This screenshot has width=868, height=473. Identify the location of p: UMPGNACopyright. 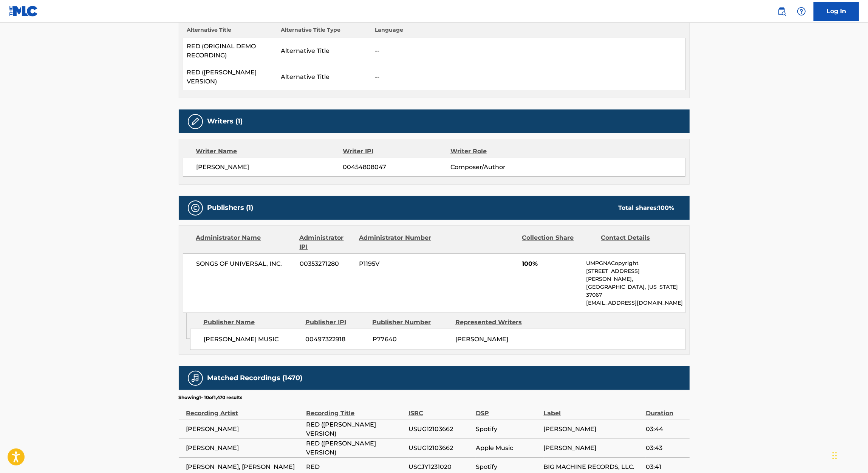
(635, 263).